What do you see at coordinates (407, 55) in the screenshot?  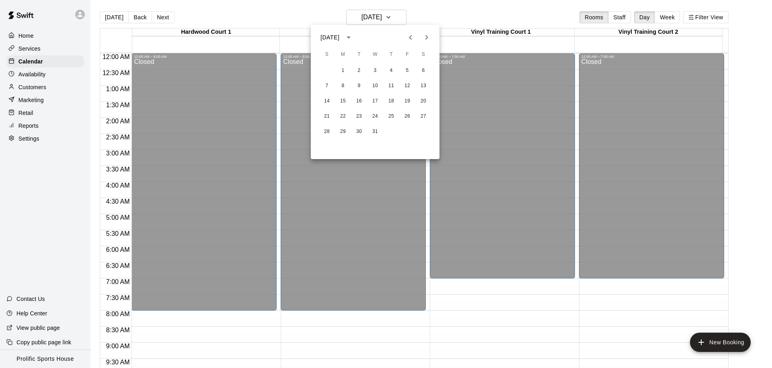 I see `span: Friday` at bounding box center [407, 55].